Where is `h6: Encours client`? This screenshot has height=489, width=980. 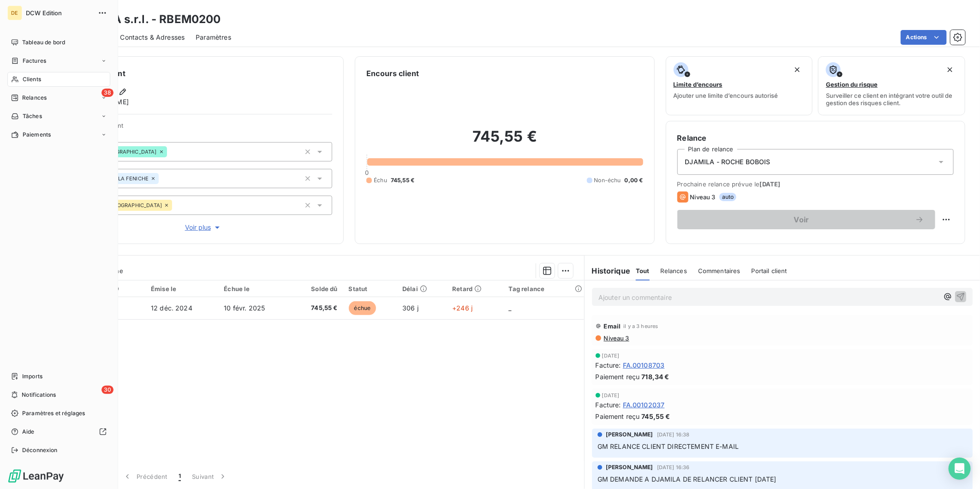 h6: Encours client is located at coordinates (393, 73).